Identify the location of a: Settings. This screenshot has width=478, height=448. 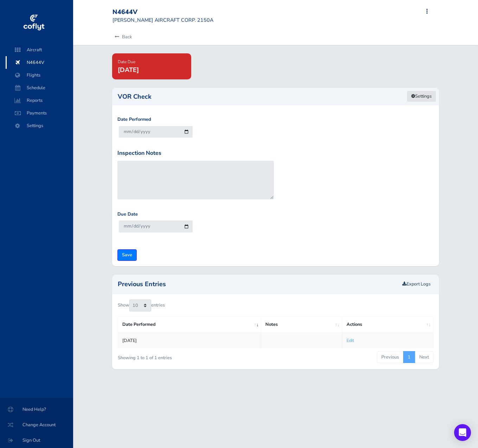
(421, 96).